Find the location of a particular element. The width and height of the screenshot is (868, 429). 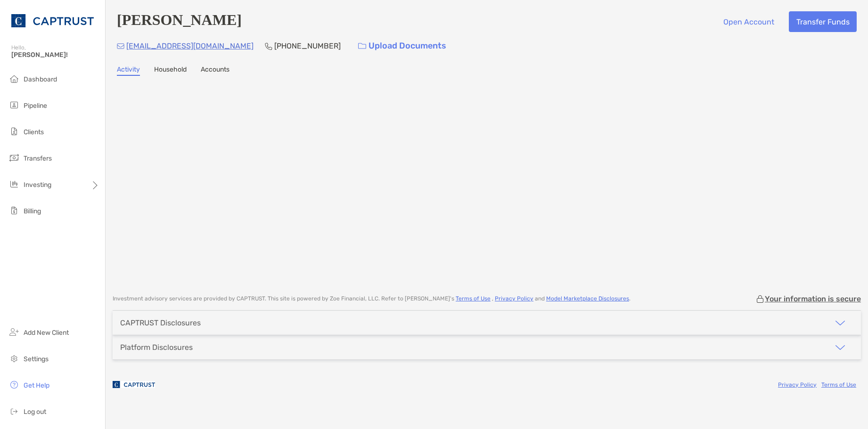

img: pipeline icon is located at coordinates (14, 105).